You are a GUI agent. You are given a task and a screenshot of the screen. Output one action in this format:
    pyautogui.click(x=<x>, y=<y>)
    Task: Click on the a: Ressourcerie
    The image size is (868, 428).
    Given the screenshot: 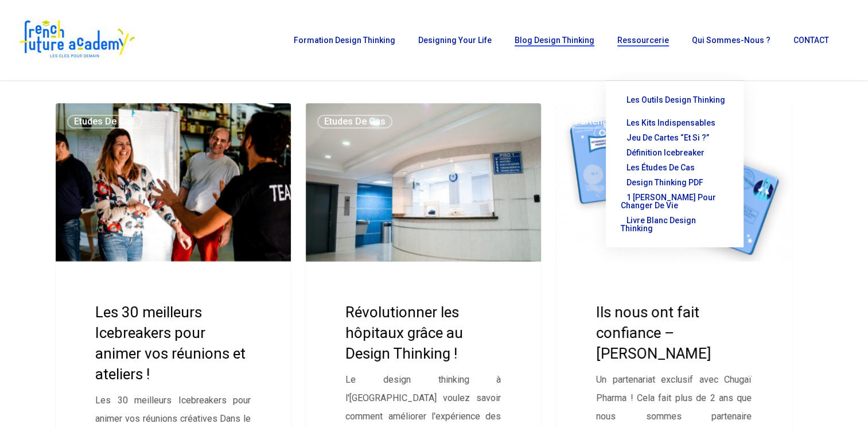 What is the action you would take?
    pyautogui.click(x=643, y=40)
    